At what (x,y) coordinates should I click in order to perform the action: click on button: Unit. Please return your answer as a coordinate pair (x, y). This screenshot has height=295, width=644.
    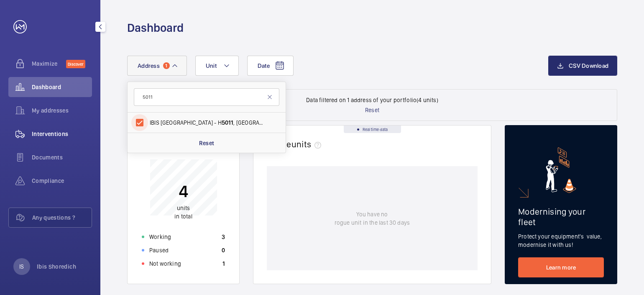
    Looking at the image, I should click on (217, 66).